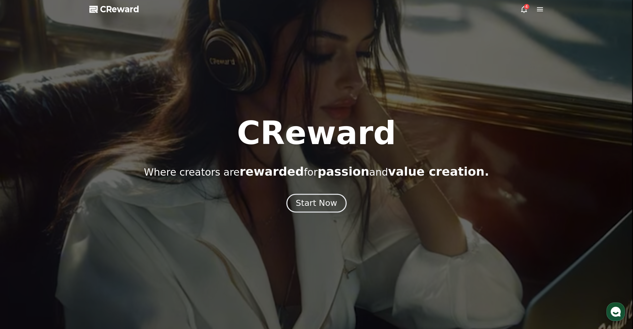 This screenshot has width=633, height=329. I want to click on a: Settings, so click(107, 219).